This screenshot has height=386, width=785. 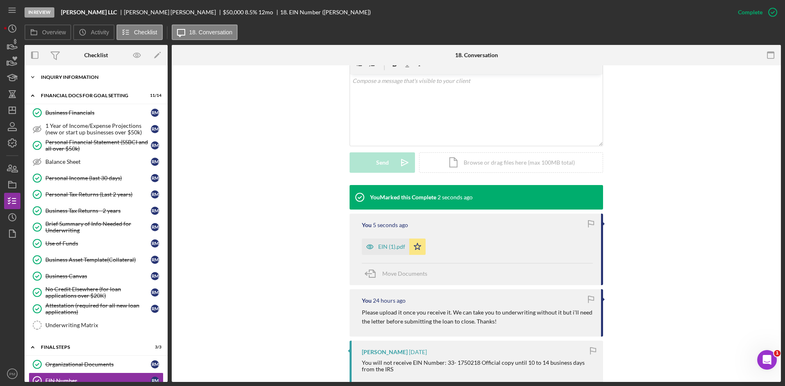 I want to click on div: Checklist, so click(x=96, y=55).